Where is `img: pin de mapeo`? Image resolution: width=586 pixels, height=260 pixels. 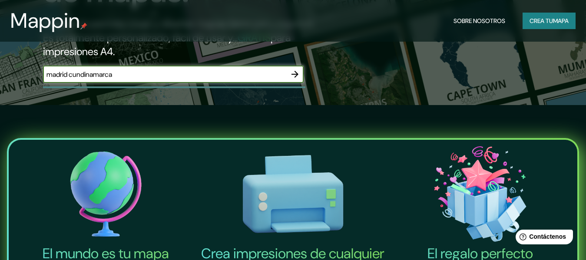
img: pin de mapeo is located at coordinates (84, 26).